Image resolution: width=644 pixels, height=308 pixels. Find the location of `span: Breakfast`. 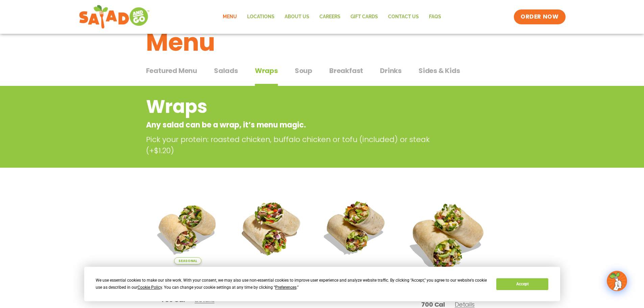

span: Breakfast is located at coordinates (346, 71).